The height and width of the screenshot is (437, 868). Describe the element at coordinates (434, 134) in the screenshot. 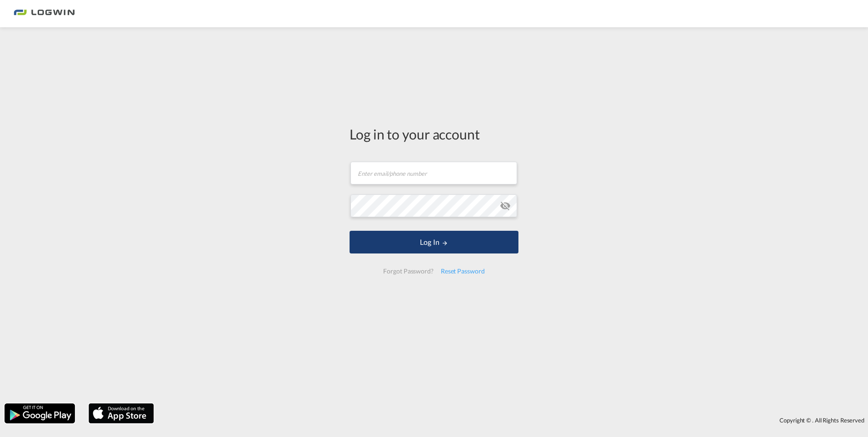

I see `div: Log in to your account` at that location.